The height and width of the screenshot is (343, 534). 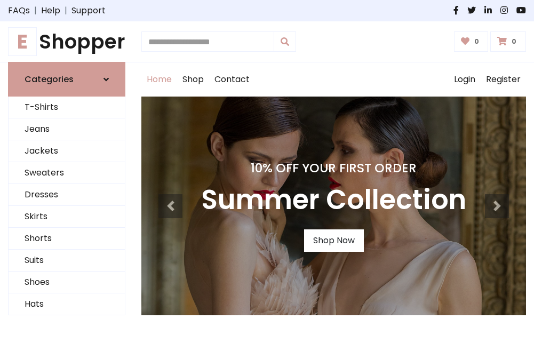 I want to click on a: Shoes, so click(x=67, y=282).